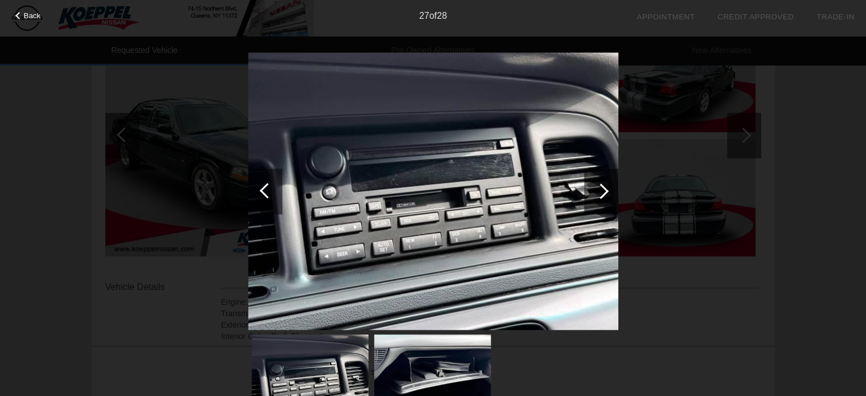 Image resolution: width=866 pixels, height=396 pixels. What do you see at coordinates (666, 17) in the screenshot?
I see `a: Appointment` at bounding box center [666, 17].